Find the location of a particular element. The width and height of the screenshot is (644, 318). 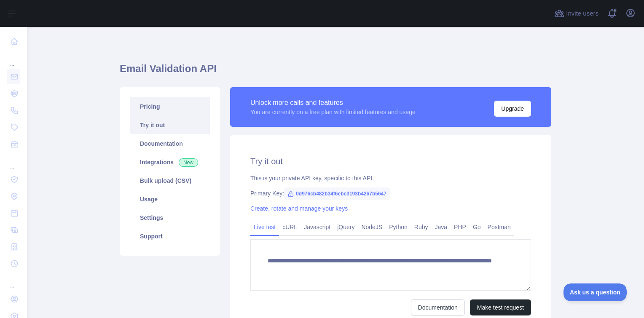

span: New is located at coordinates (188, 163).